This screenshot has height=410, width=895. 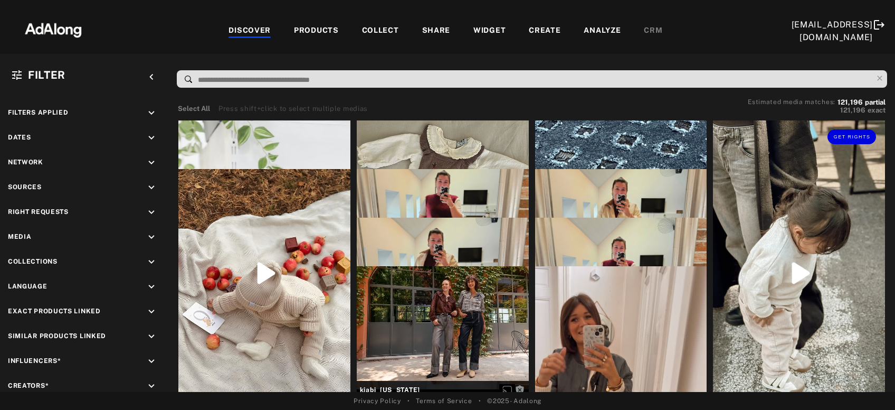 What do you see at coordinates (602, 31) in the screenshot?
I see `div: ANALYZE` at bounding box center [602, 31].